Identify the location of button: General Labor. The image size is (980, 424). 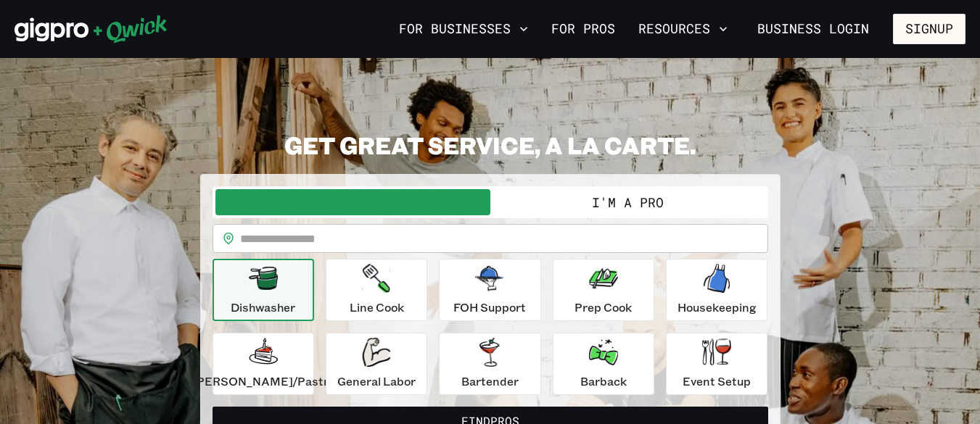
(376, 364).